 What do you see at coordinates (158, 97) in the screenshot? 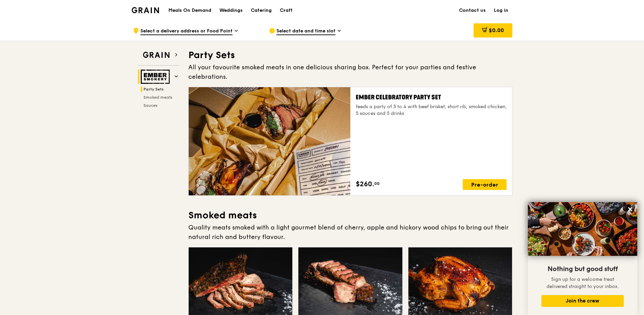
I see `span: Smoked meats` at bounding box center [158, 97].